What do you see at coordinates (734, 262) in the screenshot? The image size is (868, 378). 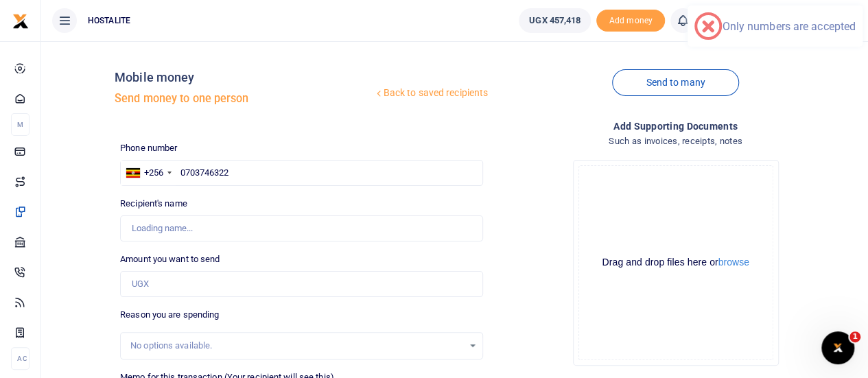 I see `button: browse` at bounding box center [734, 262].